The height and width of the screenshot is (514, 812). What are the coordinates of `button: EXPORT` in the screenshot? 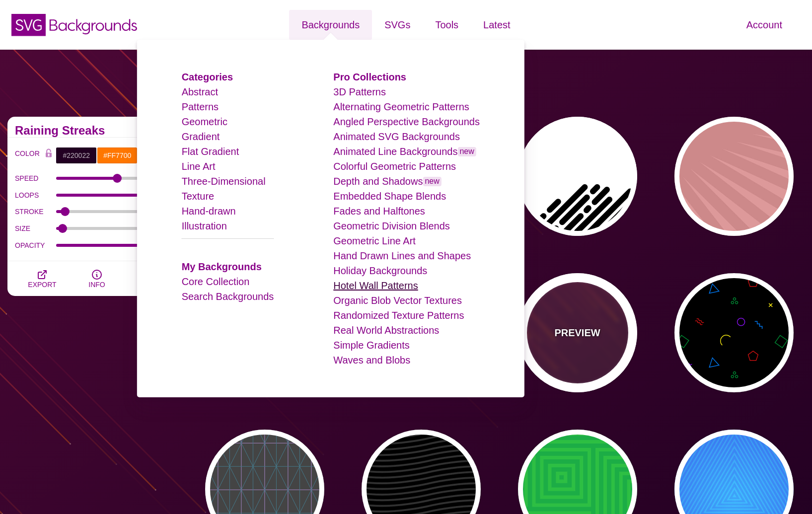 It's located at (42, 279).